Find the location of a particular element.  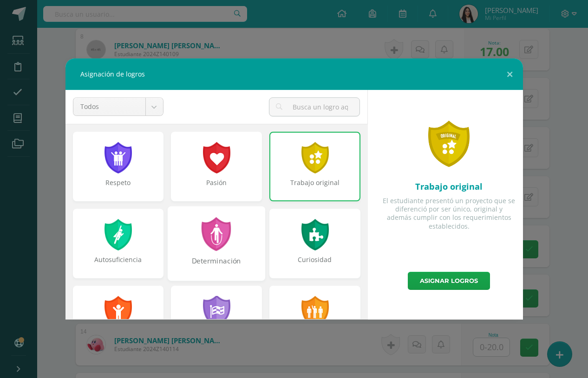

a: Asignar logros is located at coordinates (449, 281).